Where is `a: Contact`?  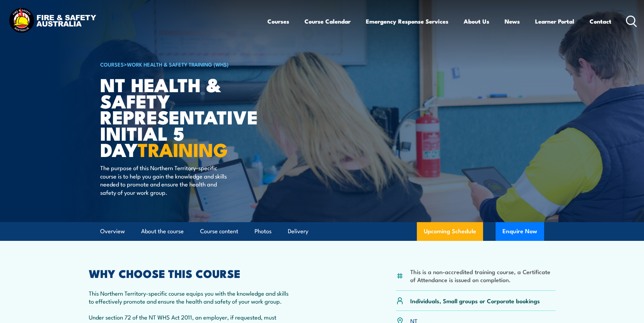
a: Contact is located at coordinates (600, 21).